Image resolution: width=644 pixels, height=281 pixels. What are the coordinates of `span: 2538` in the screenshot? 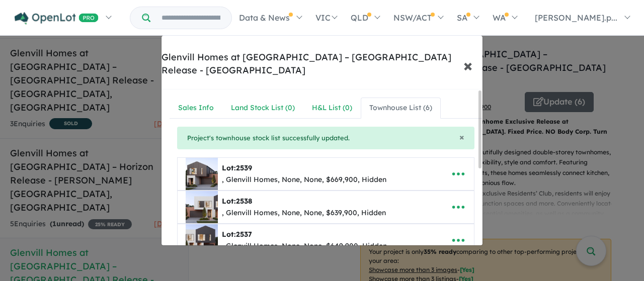 It's located at (244, 201).